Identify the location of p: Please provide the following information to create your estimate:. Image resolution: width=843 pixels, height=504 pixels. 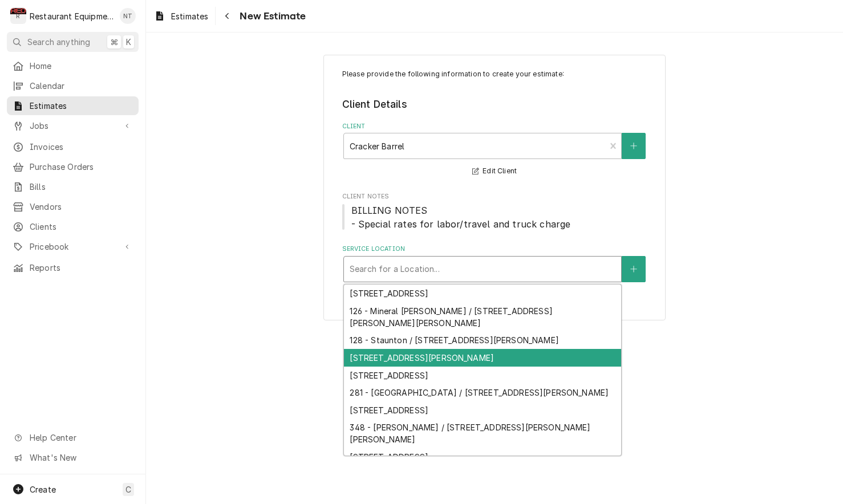
(494, 74).